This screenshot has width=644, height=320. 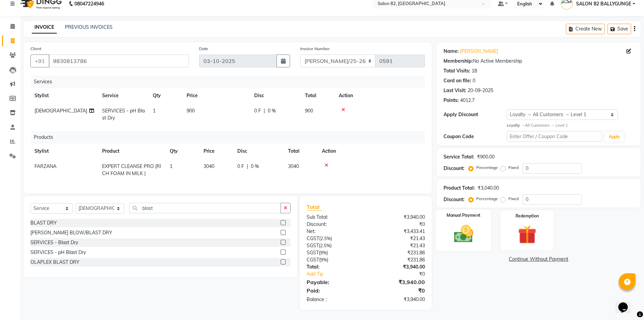 I want to click on span: 0 F, so click(x=241, y=166).